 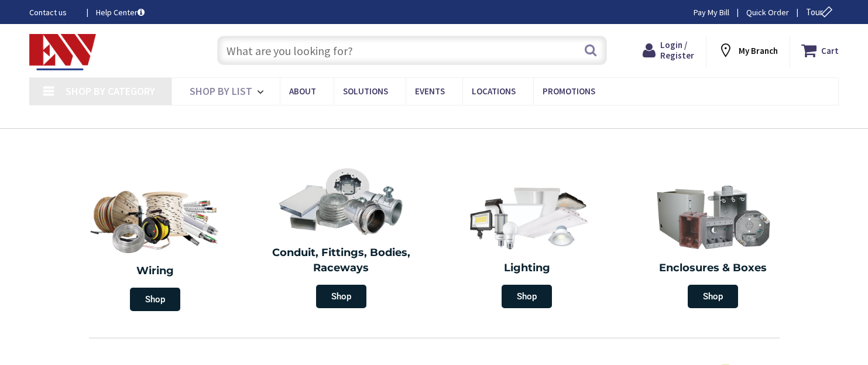 What do you see at coordinates (713, 245) in the screenshot?
I see `a: Enclosures & Boxes Shop` at bounding box center [713, 245].